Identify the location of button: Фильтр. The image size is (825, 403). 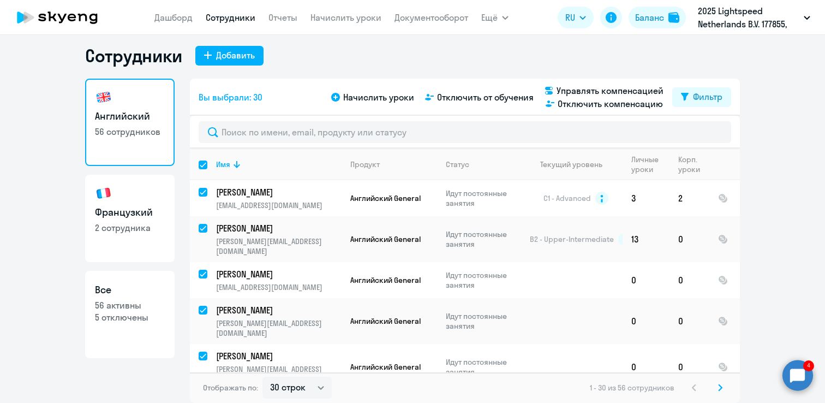
(701, 97).